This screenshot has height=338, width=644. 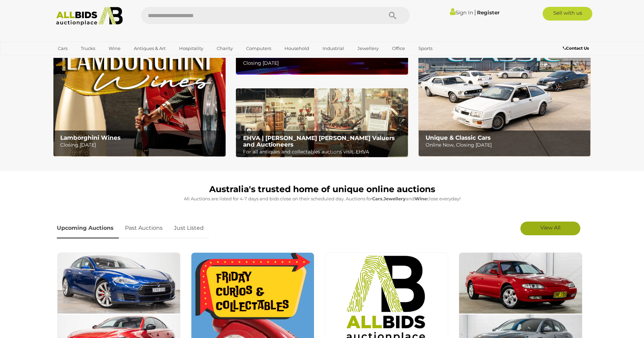 What do you see at coordinates (115, 48) in the screenshot?
I see `a: Wine` at bounding box center [115, 48].